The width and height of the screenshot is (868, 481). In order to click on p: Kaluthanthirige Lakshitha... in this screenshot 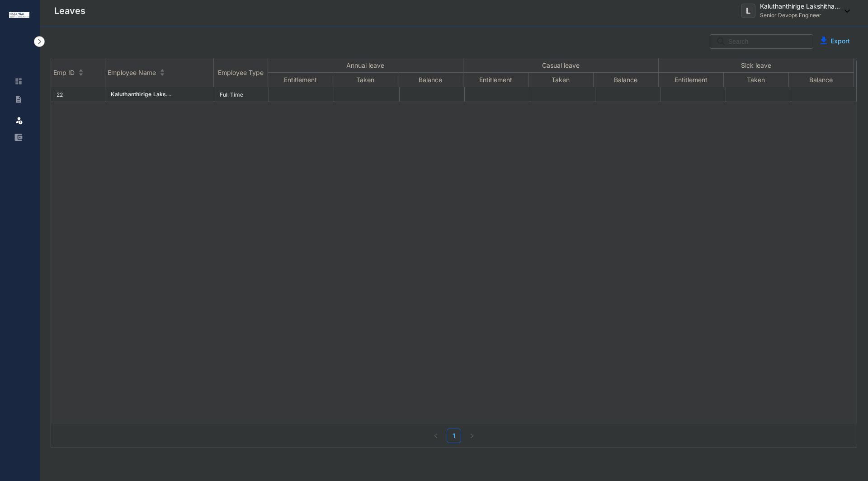, I will do `click(800, 6)`.